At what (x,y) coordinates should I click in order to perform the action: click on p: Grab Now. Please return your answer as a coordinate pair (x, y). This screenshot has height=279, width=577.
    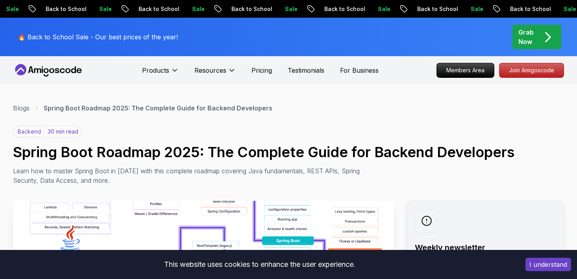
    Looking at the image, I should click on (526, 37).